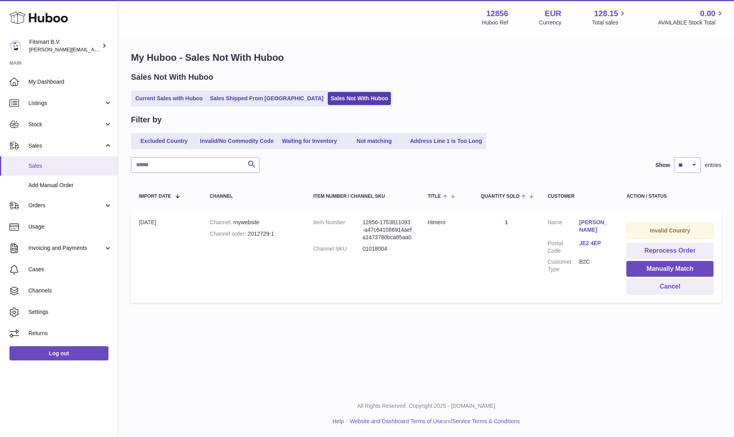  What do you see at coordinates (70, 312) in the screenshot?
I see `span: Settings` at bounding box center [70, 312].